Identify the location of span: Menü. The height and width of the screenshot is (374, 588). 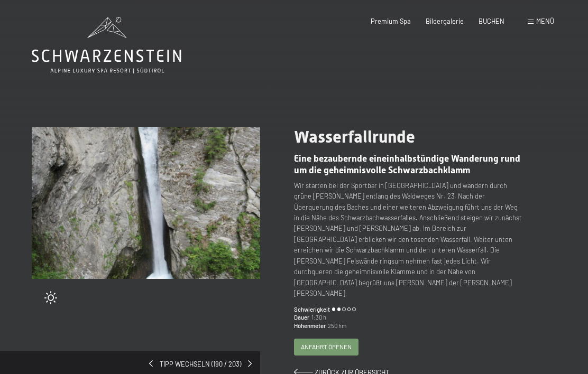
(545, 21).